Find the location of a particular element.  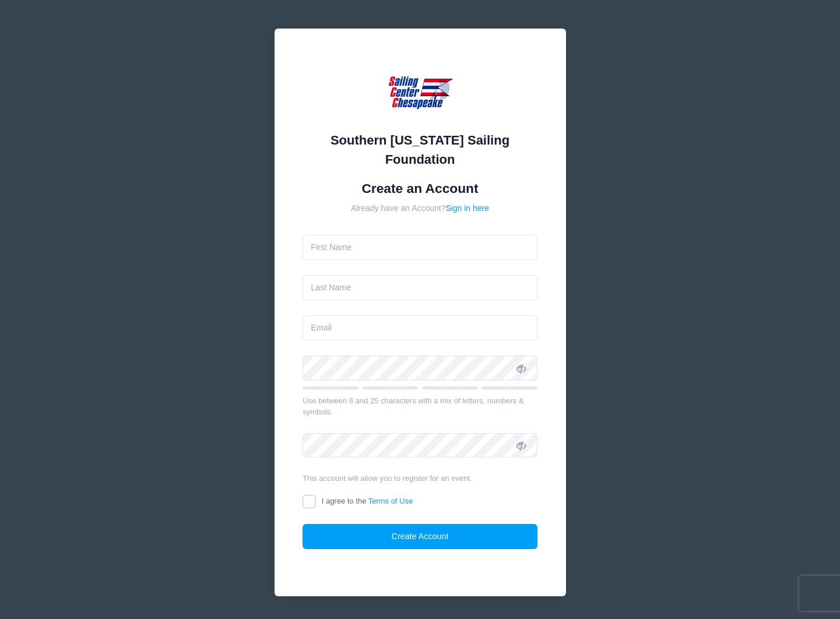

span: I agree to the is located at coordinates (367, 501).